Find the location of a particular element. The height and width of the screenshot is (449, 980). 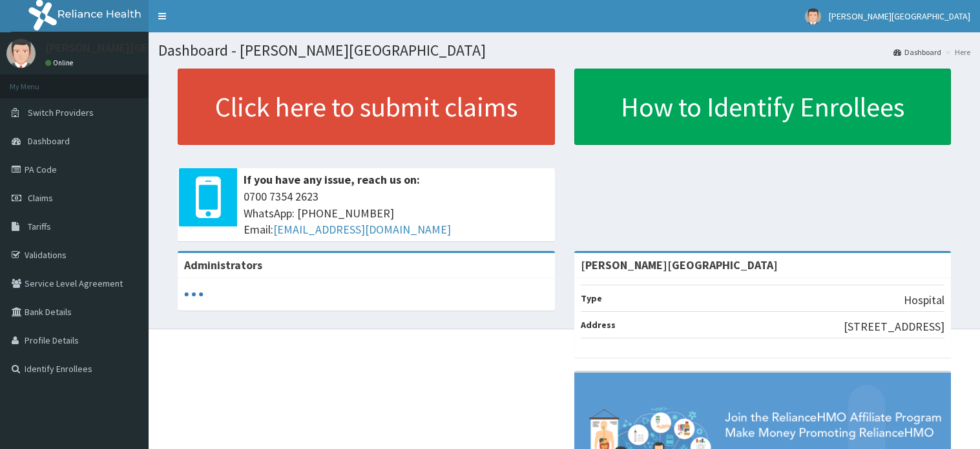

a: Click here to submit claims is located at coordinates (366, 107).